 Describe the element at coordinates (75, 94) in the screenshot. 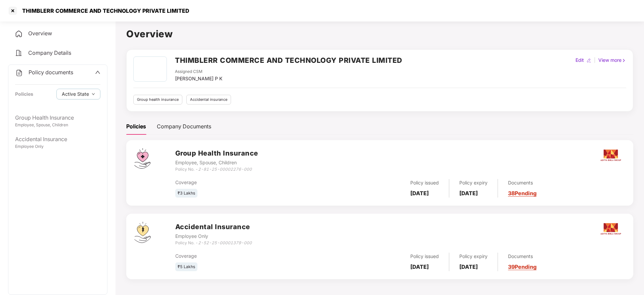

I see `span: Active State` at that location.